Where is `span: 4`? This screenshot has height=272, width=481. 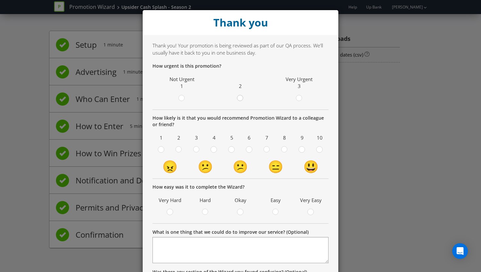 span: 4 is located at coordinates (214, 138).